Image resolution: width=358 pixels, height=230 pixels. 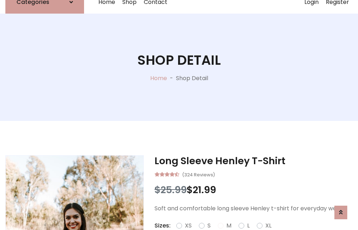 What do you see at coordinates (179, 60) in the screenshot?
I see `h1: Shop Detail` at bounding box center [179, 60].